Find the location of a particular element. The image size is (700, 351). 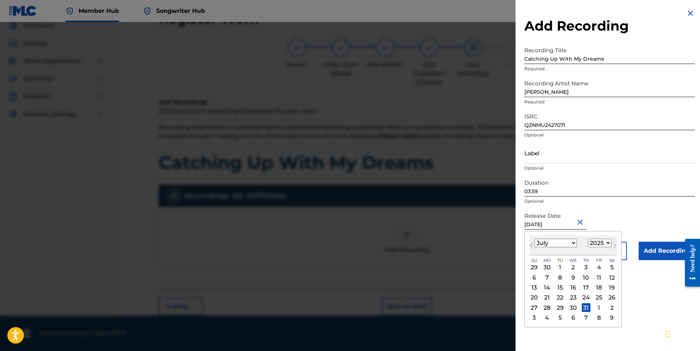

div: Choose Monday, July 7th, 2025 is located at coordinates (547, 277).